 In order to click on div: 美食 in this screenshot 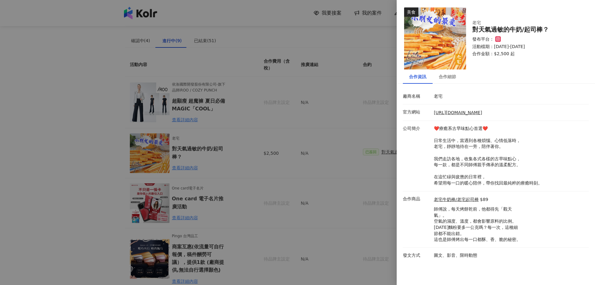, I will do `click(412, 12)`.